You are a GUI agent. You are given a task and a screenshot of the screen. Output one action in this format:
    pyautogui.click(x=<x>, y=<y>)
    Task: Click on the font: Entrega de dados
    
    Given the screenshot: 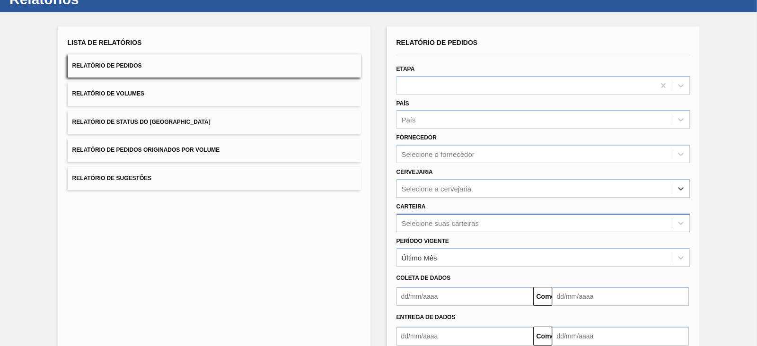 What is the action you would take?
    pyautogui.click(x=426, y=317)
    